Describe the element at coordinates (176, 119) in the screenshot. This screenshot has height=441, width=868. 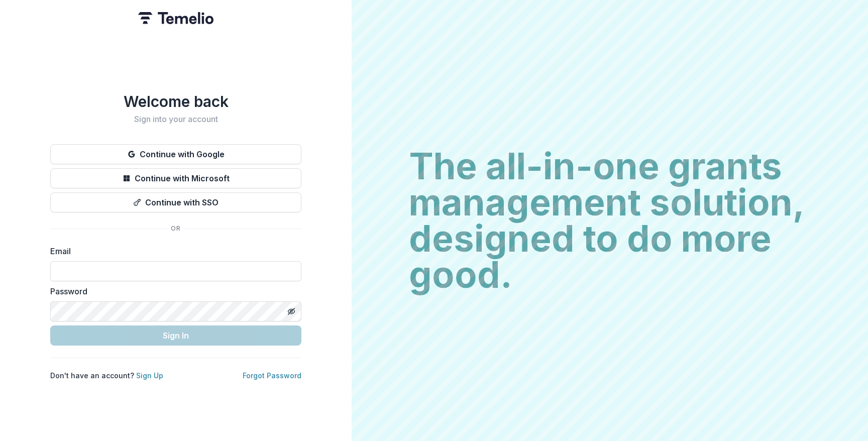
I see `h2: Sign into your account` at that location.